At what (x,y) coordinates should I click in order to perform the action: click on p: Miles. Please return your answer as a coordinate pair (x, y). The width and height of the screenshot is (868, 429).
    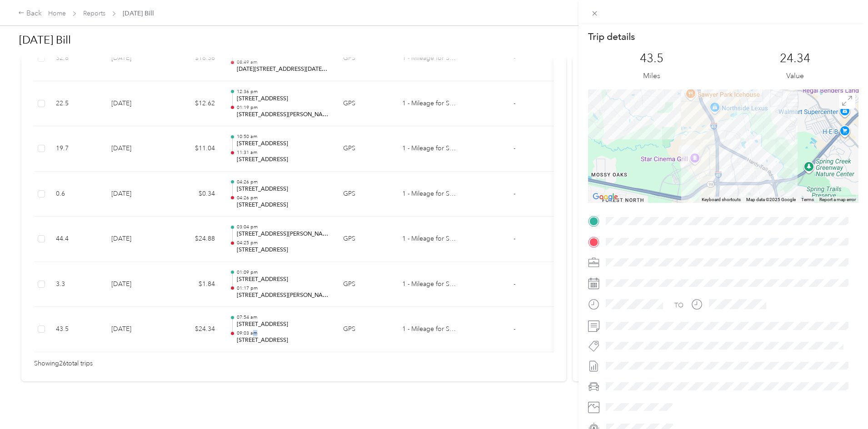
    Looking at the image, I should click on (652, 76).